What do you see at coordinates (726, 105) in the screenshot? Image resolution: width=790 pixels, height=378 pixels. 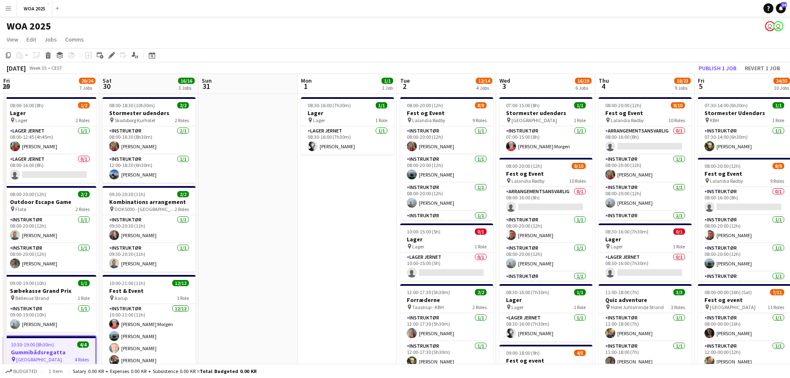 I see `span: 07:30-14:00 (6h30m)` at bounding box center [726, 105].